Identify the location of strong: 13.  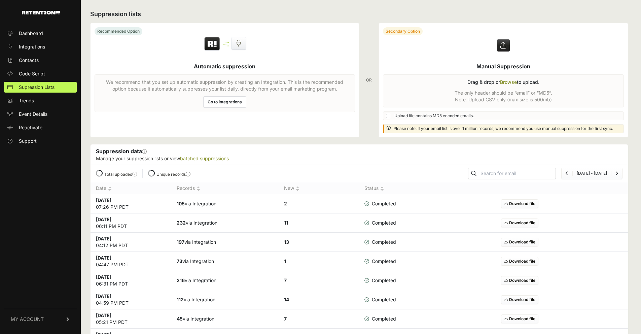
(286, 242).